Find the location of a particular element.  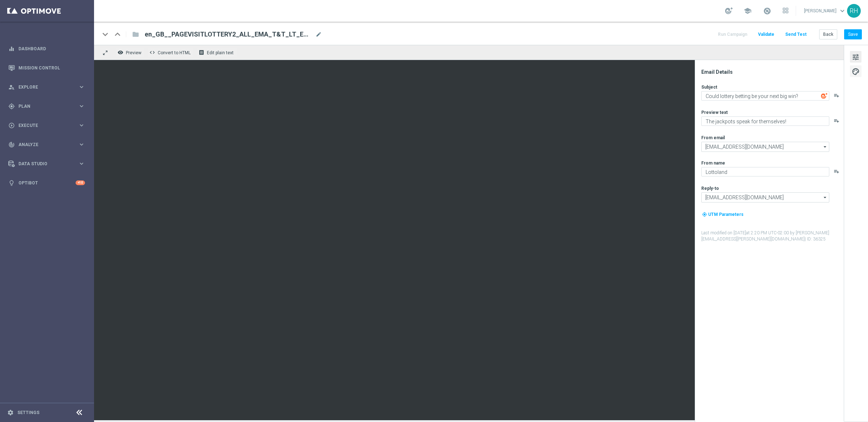

img: optiGenie.svg is located at coordinates (824, 95).